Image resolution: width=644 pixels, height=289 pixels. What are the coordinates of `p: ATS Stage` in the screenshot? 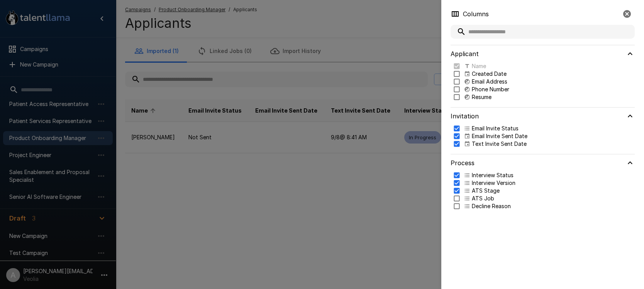 It's located at (486, 190).